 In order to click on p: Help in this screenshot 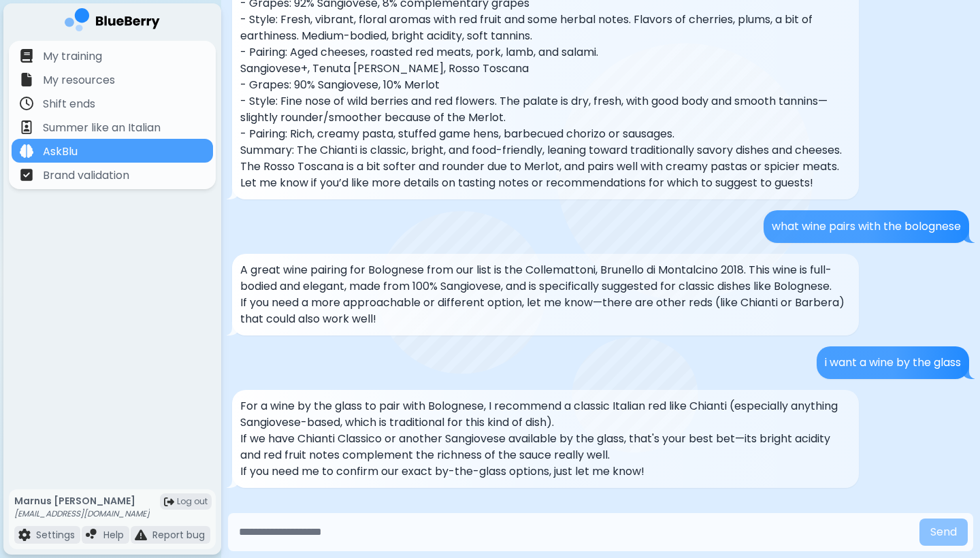, I will do `click(114, 535)`.